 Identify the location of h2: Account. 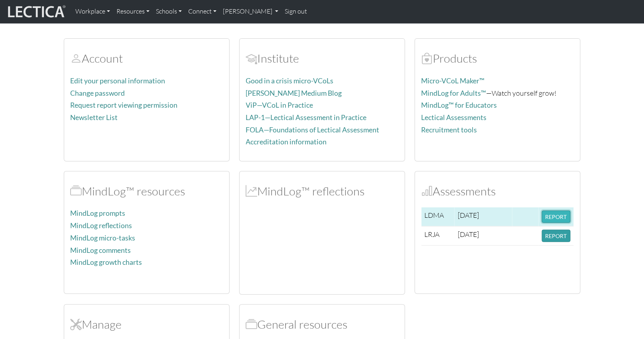
(147, 58).